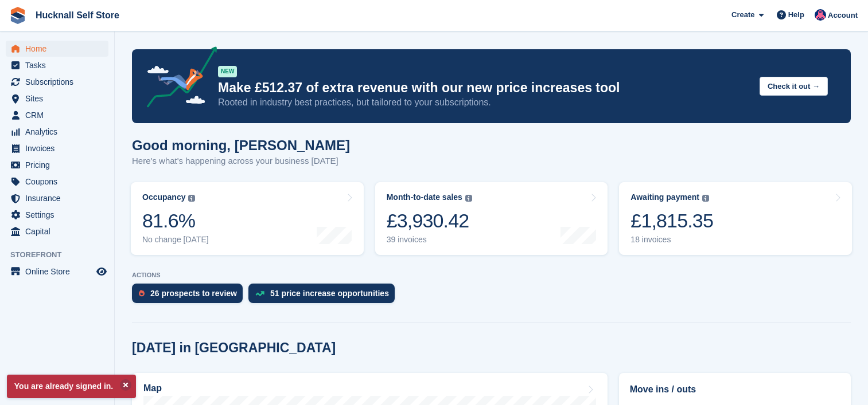  Describe the element at coordinates (193, 293) in the screenshot. I see `div: 26 prospects to review` at that location.